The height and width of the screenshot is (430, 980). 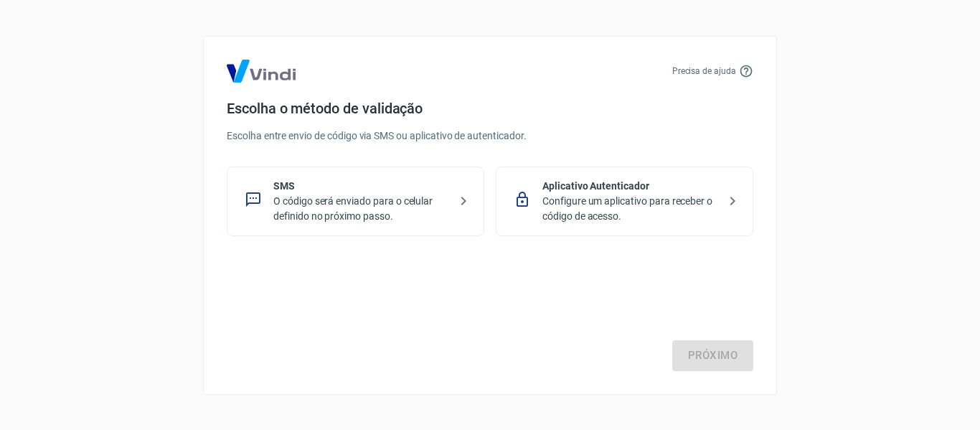 I want to click on div: SMSO código será enviado para o celular definido no próximo passo., so click(x=355, y=201).